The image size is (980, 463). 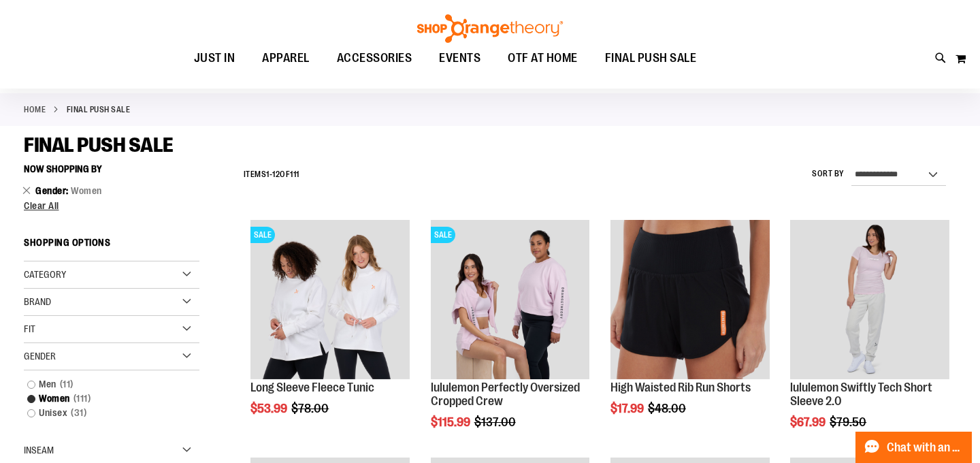 I want to click on span: Inseam, so click(x=39, y=451).